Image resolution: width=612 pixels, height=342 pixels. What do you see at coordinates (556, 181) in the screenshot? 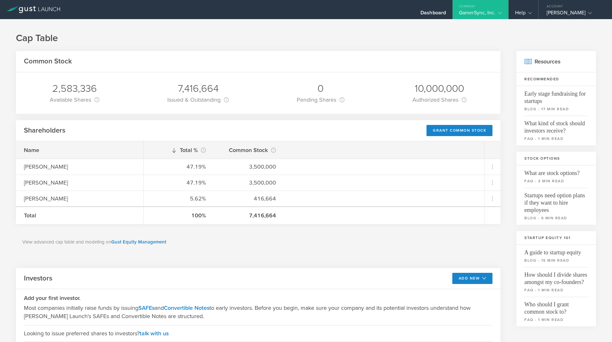
I see `small: faq - 3 min read` at bounding box center [556, 181].